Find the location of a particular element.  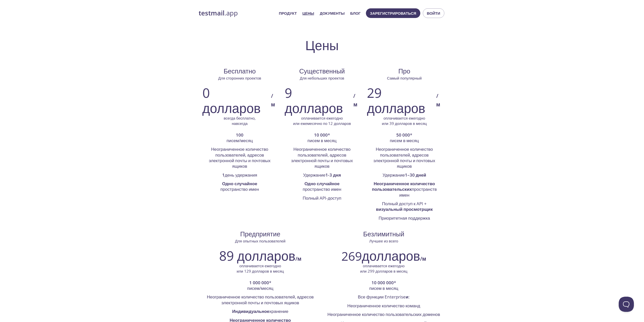

font: Самый популярный is located at coordinates (405, 78).